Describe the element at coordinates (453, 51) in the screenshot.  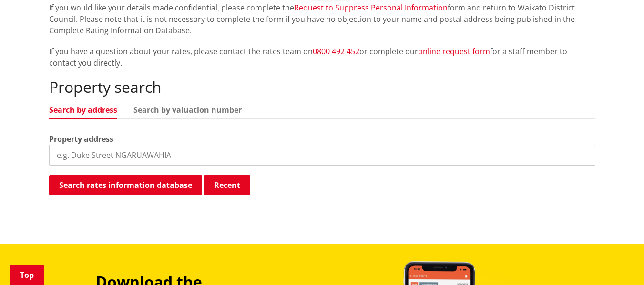
I see `a: online request form` at that location.